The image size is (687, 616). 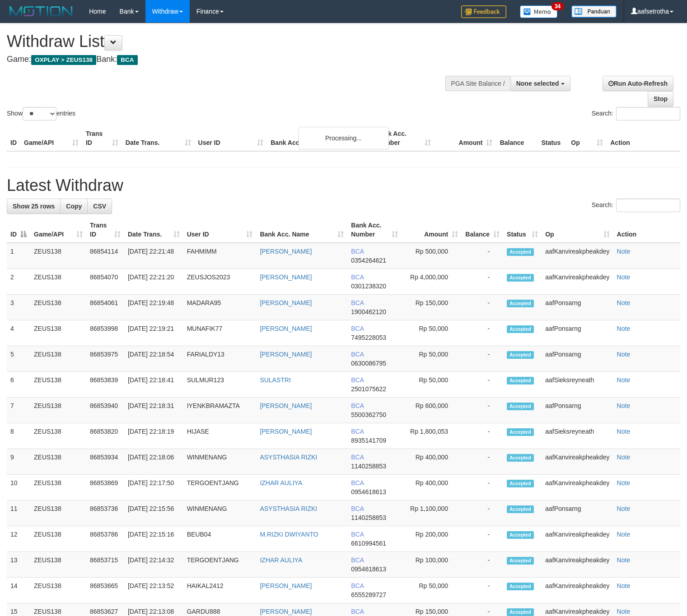 What do you see at coordinates (220, 462) in the screenshot?
I see `td: WINMENANG` at bounding box center [220, 462].